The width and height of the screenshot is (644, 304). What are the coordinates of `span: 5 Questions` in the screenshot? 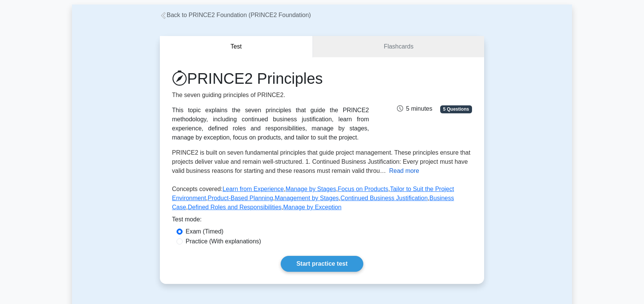 It's located at (457, 109).